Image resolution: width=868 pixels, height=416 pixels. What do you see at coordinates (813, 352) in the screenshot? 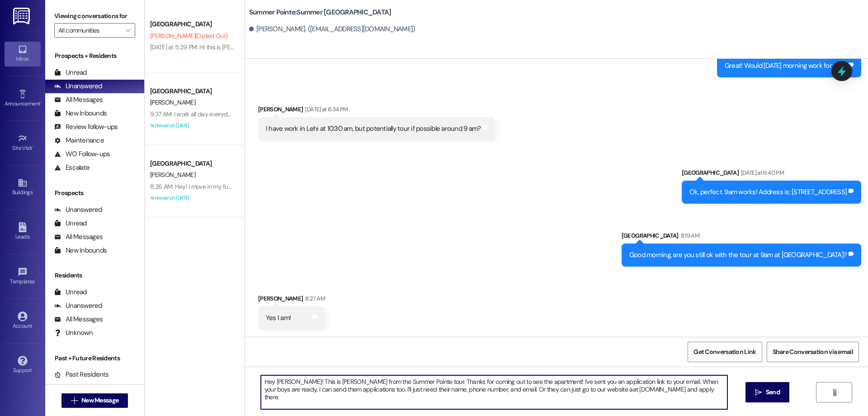
I see `button: Share Conversation via email` at bounding box center [813, 352].